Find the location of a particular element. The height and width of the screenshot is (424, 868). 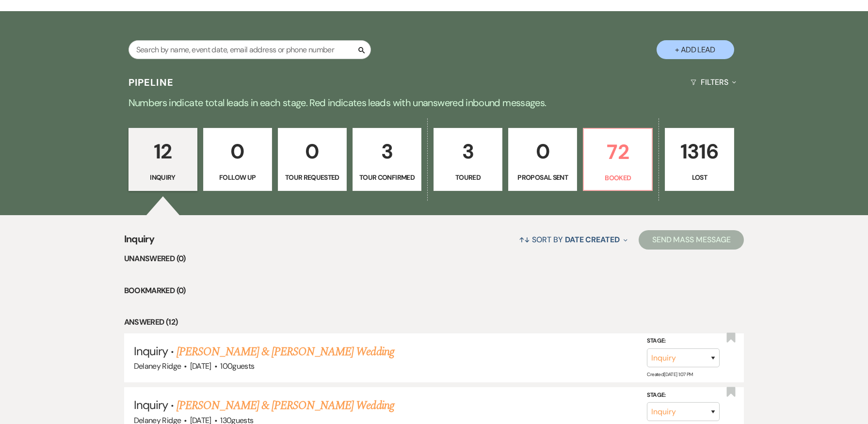

p: 1316 is located at coordinates (699, 151).